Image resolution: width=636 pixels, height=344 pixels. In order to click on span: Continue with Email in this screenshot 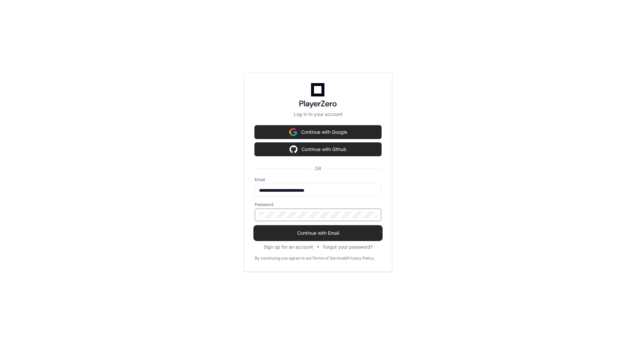, I will do `click(318, 233)`.